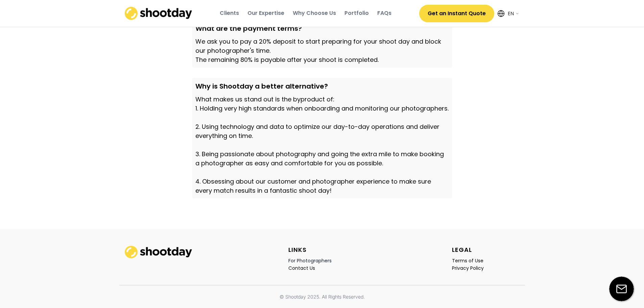  What do you see at coordinates (462, 249) in the screenshot?
I see `div: LEGAL` at bounding box center [462, 249].